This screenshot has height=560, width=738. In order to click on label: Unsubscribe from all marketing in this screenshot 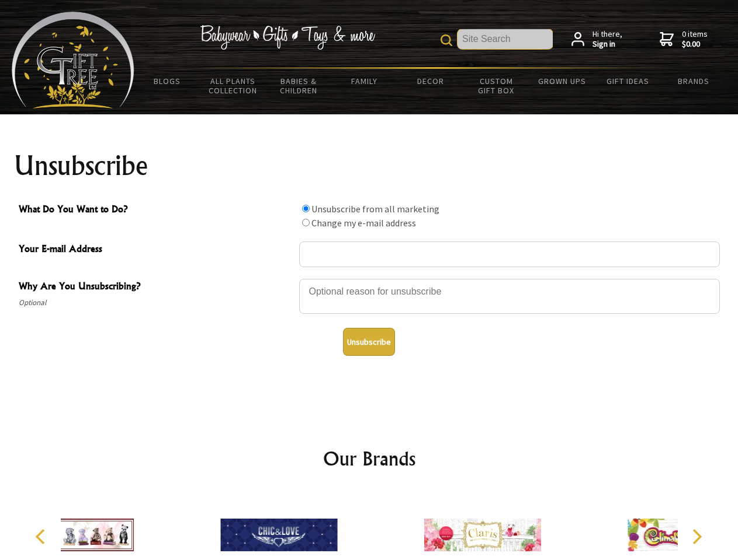, I will do `click(375, 209)`.